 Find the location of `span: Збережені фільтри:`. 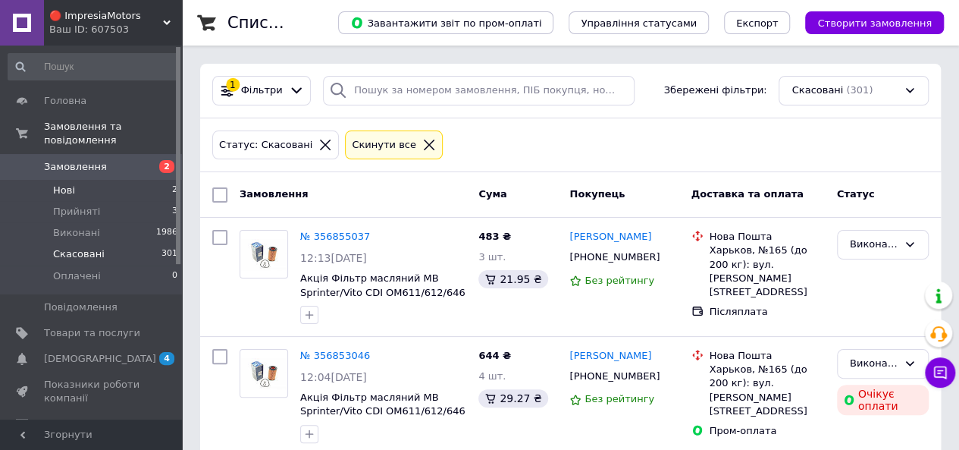

span: Збережені фільтри: is located at coordinates (716, 90).